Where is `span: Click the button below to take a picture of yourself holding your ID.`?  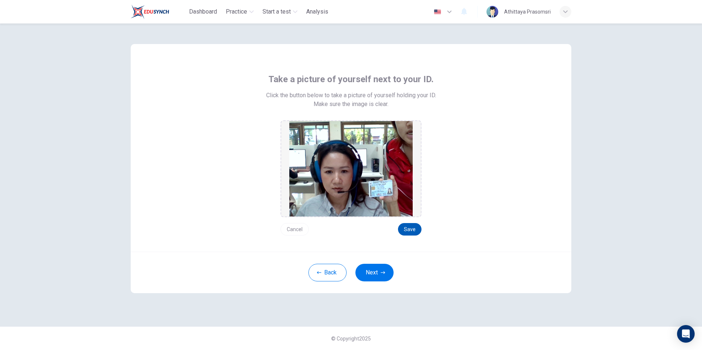
span: Click the button below to take a picture of yourself holding your ID. is located at coordinates (351, 95).